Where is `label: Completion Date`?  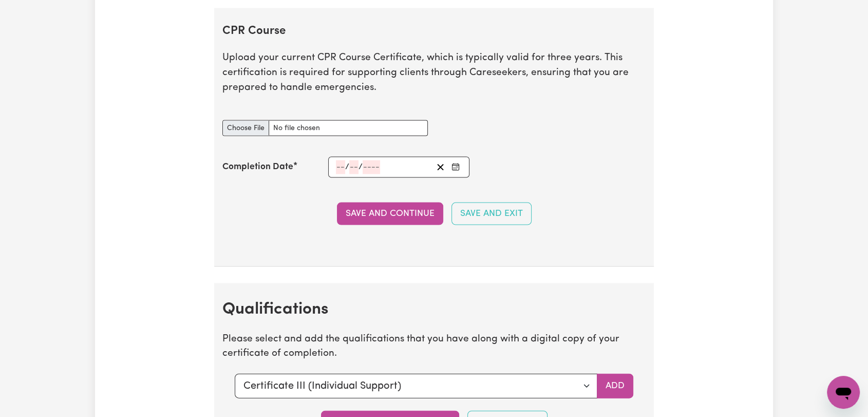
label: Completion Date is located at coordinates (258, 167).